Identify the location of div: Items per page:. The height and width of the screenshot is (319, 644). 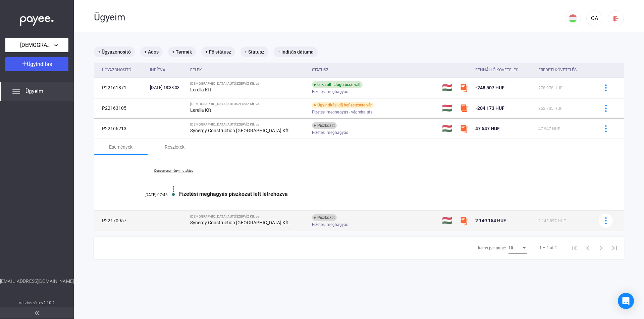
(491, 248).